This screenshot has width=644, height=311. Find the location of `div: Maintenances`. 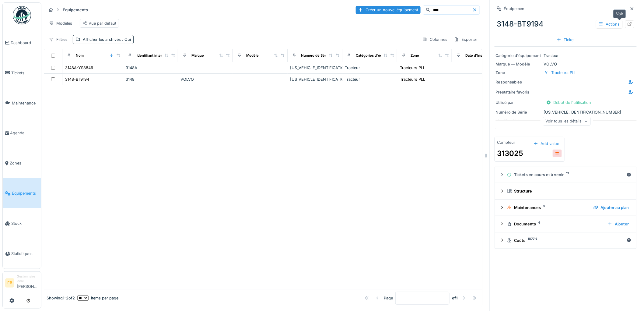

div: Maintenances is located at coordinates (548, 207).